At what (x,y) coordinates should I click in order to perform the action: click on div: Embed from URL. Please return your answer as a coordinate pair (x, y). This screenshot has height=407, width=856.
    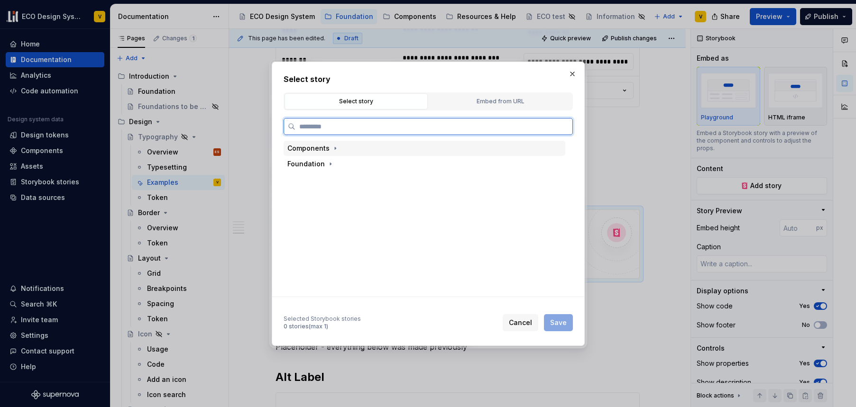
    Looking at the image, I should click on (500, 101).